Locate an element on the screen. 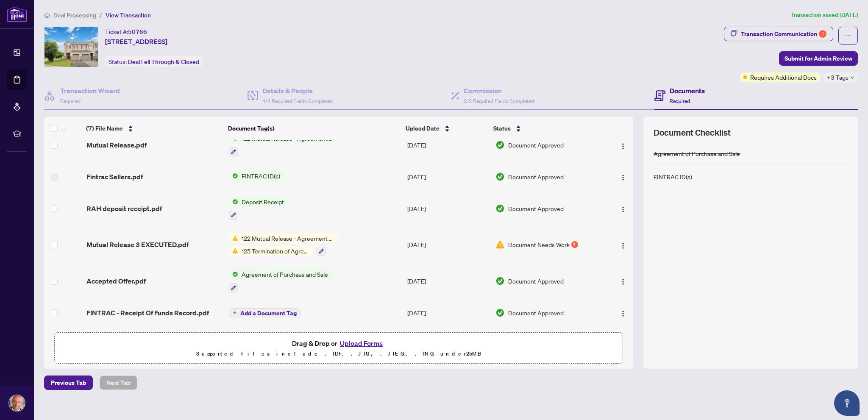  div: Agreement of Purchase and Sale is located at coordinates (696, 154).